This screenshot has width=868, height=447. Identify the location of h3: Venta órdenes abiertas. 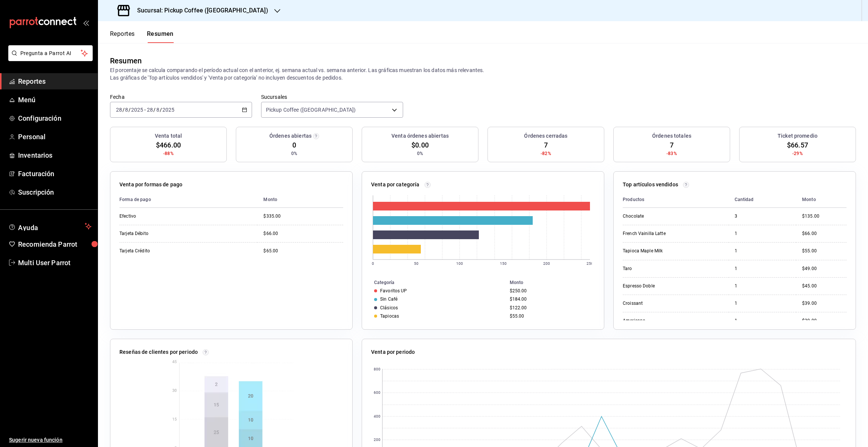
(420, 135).